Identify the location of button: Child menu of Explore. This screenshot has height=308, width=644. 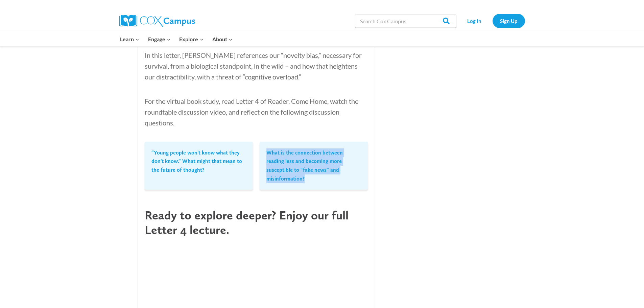
(192, 39).